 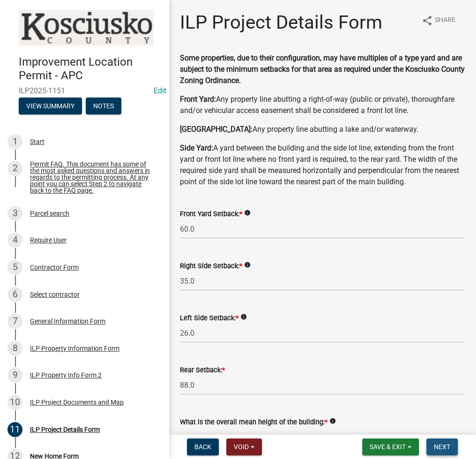 What do you see at coordinates (86, 28) in the screenshot?
I see `img: Kosciusko County, Indiana` at bounding box center [86, 28].